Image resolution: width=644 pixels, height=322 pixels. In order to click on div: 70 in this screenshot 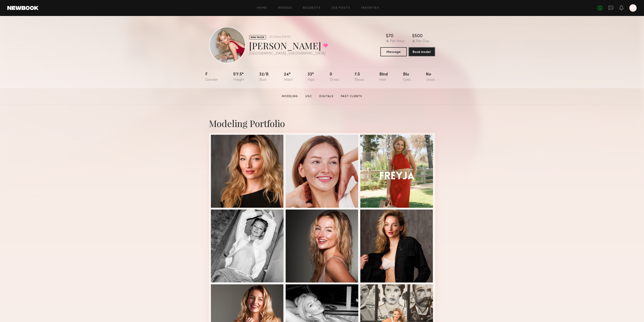, I will do `click(391, 36)`.